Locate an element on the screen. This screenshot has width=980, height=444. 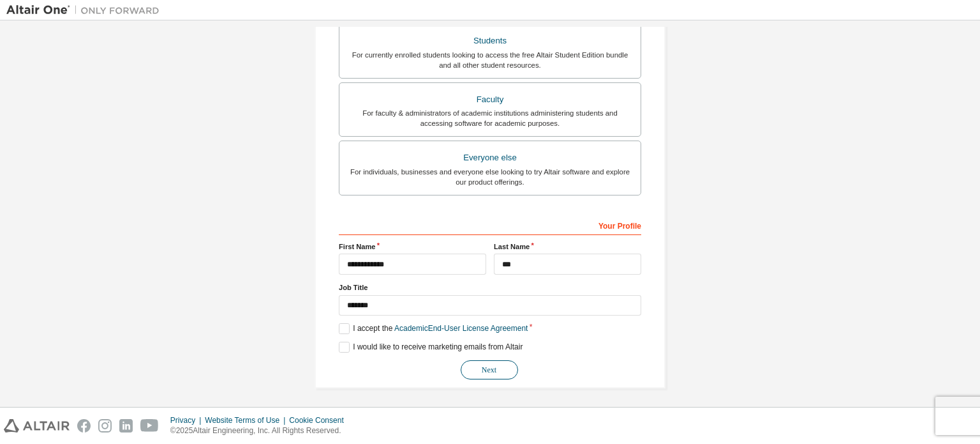
img: youtube.svg is located at coordinates (149, 425).